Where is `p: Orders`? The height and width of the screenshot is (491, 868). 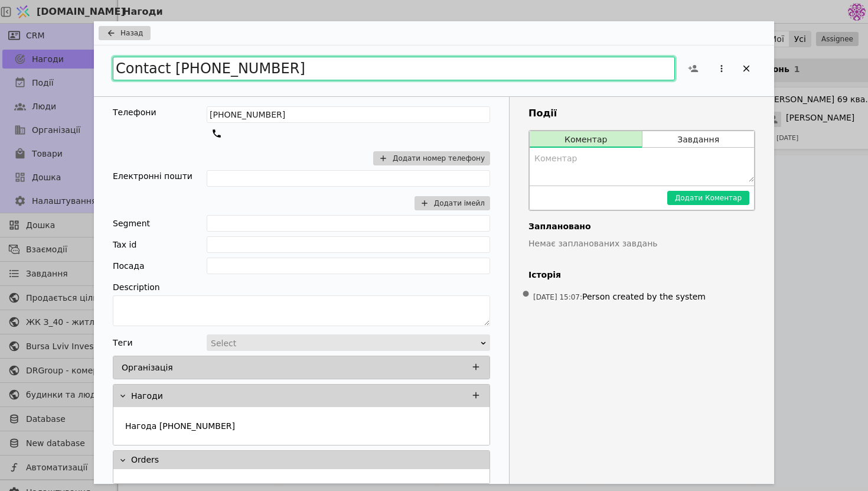 p: Orders is located at coordinates (145, 460).